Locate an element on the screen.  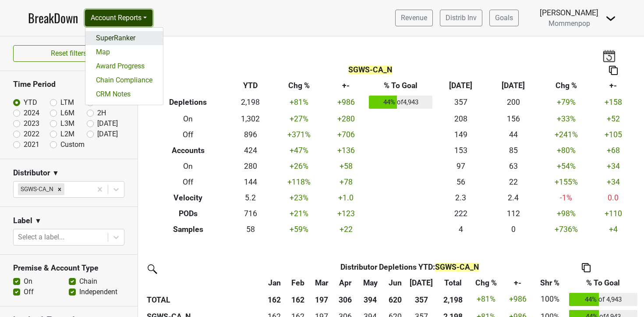
td: +986 is located at coordinates (346, 102).